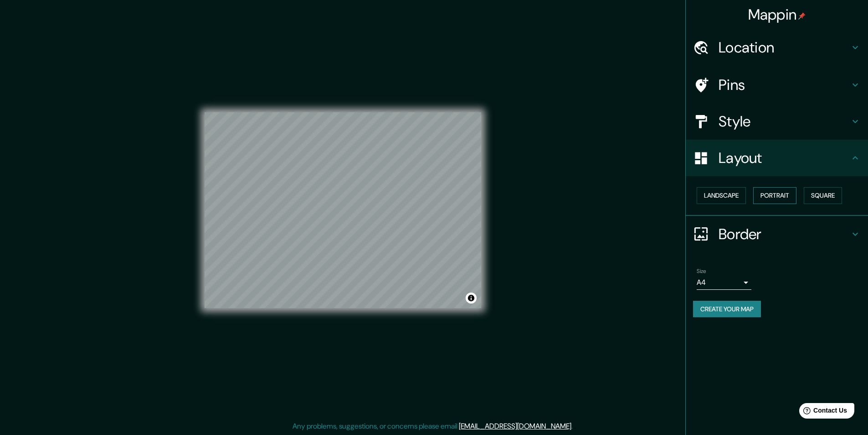  Describe the element at coordinates (802, 16) in the screenshot. I see `img: pin-icon.png` at that location.